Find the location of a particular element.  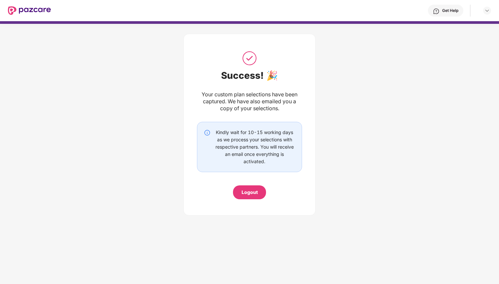

img: svg+xml;base64,PHN2ZyB3aWR0aD0iNTAiIGhlaWdodD0iNTAiIHZpZXdCb3g9IjAgMCA1MCA1MCIgZmlsbD0ibm9uZSIgeG... is located at coordinates (250, 58).